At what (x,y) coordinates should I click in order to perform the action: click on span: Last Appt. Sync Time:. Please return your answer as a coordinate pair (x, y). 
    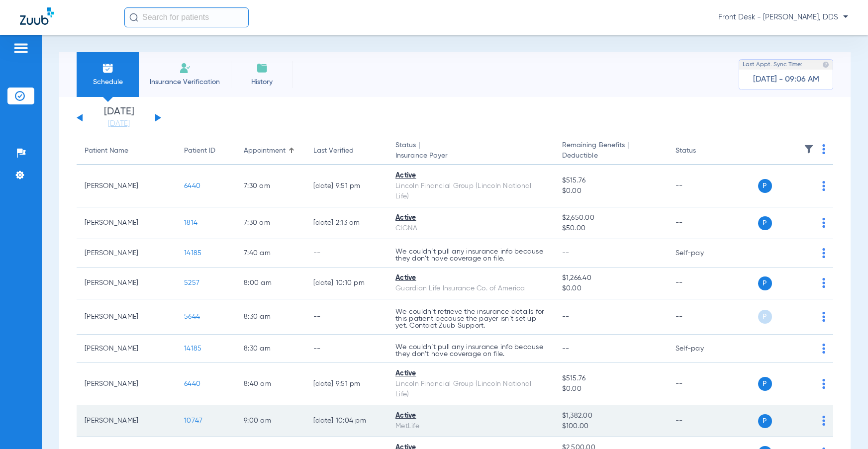
    Looking at the image, I should click on (772, 65).